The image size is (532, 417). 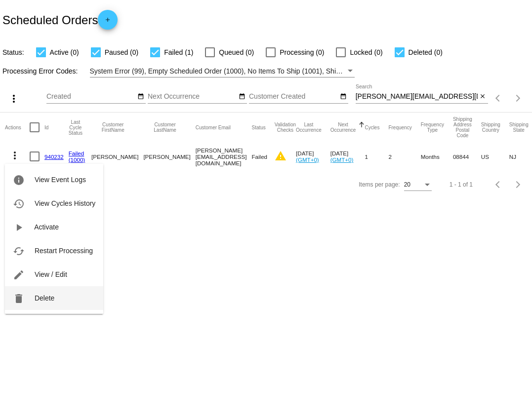 I want to click on span: Activate, so click(x=46, y=227).